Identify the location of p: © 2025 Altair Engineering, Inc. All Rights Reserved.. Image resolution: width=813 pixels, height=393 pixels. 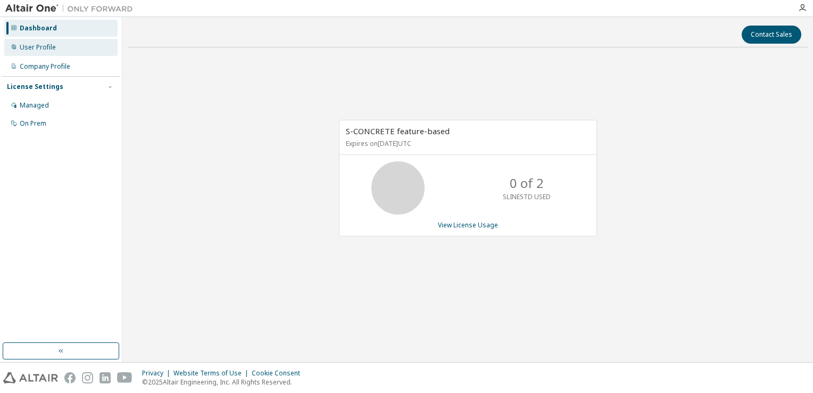
(224, 382).